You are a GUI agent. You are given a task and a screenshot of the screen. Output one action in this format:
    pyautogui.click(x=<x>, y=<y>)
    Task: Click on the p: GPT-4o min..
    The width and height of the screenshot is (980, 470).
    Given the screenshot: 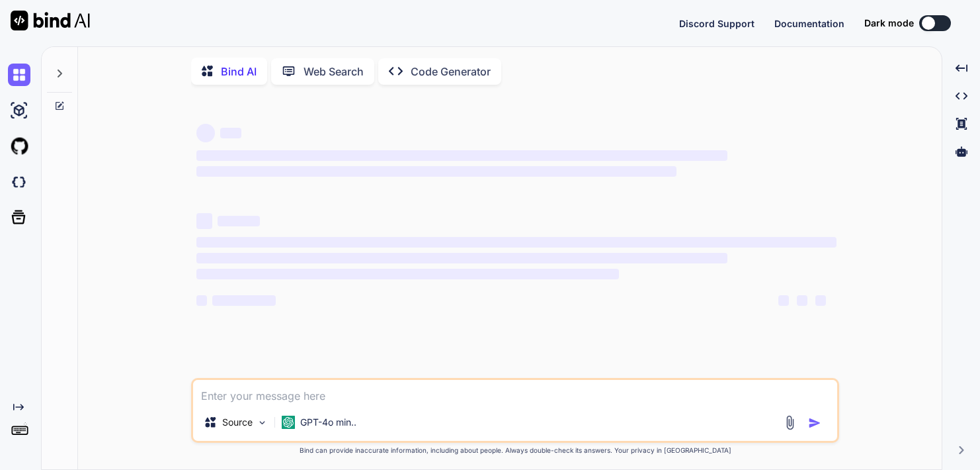 What is the action you would take?
    pyautogui.click(x=328, y=423)
    